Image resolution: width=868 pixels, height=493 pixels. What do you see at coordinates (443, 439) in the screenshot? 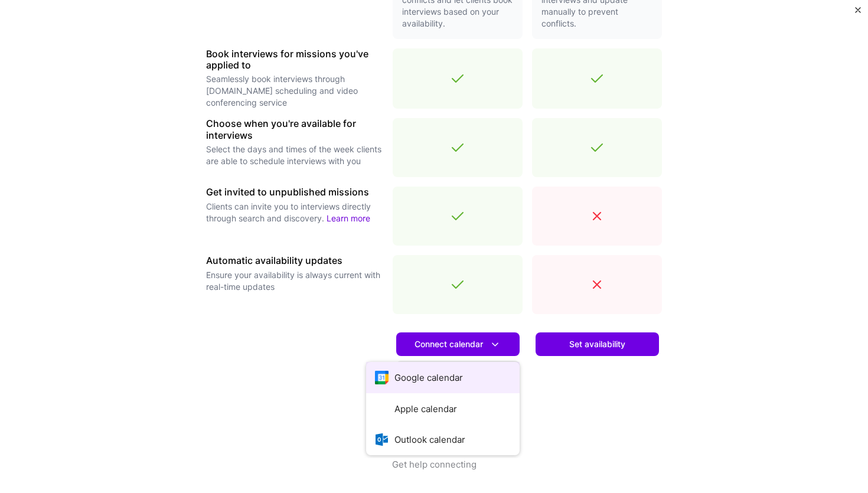
I see `button: Outlook calendar` at bounding box center [443, 439].